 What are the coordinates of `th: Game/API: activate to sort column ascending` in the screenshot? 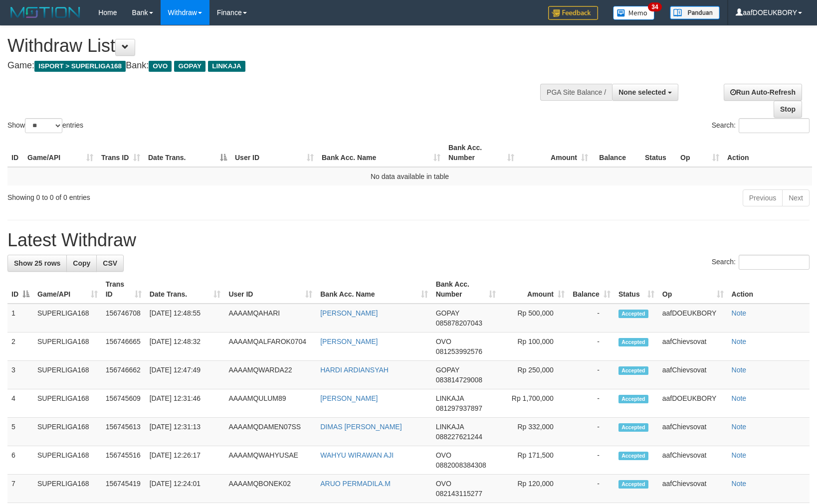 It's located at (61, 152).